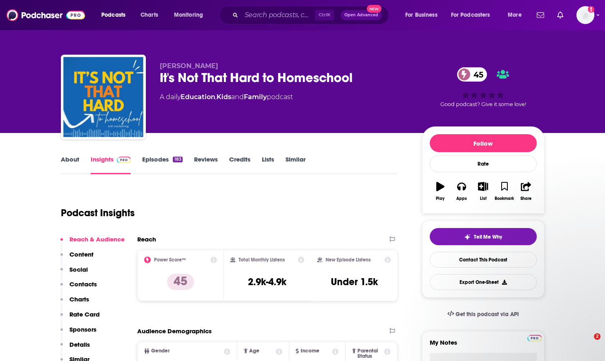 Image resolution: width=605 pixels, height=361 pixels. I want to click on div: 183, so click(177, 160).